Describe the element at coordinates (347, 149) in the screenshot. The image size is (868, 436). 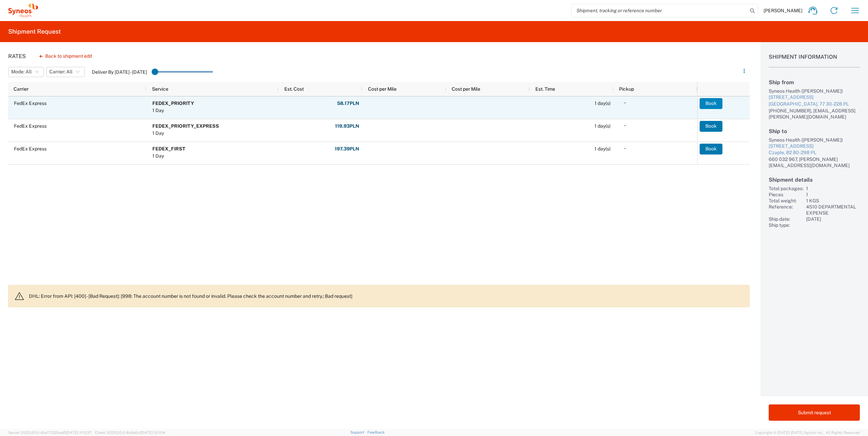
I see `strong: 197.39 PLN` at that location.